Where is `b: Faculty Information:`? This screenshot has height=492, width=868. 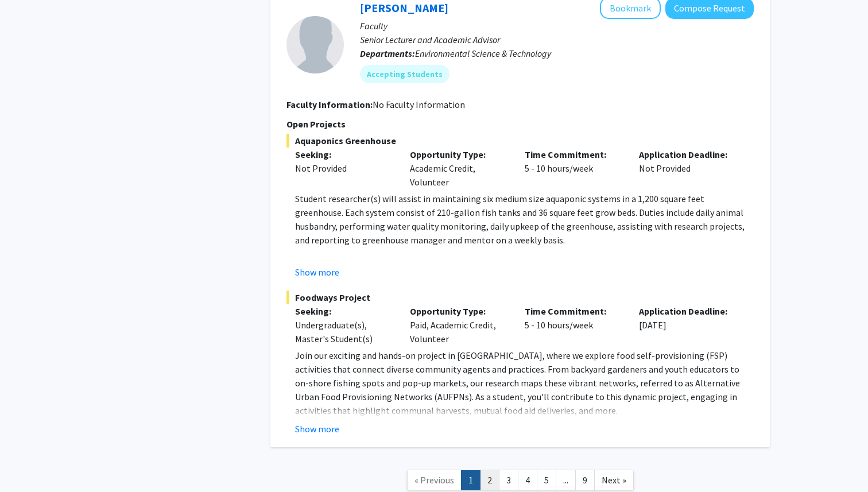 b: Faculty Information: is located at coordinates (330, 105).